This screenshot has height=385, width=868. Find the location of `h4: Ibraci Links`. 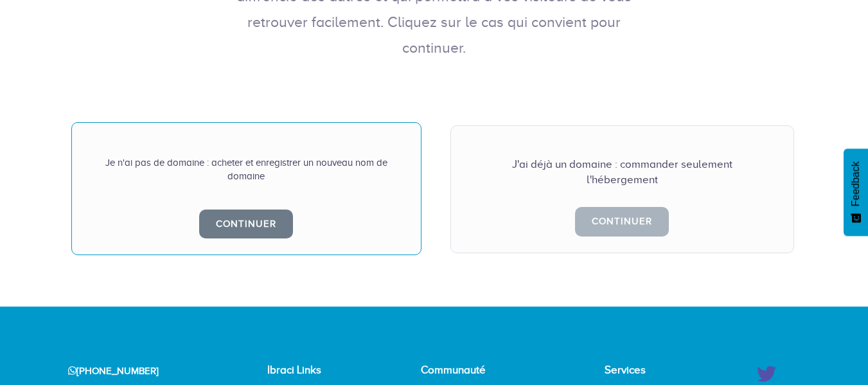

h4: Ibraci Links is located at coordinates (309, 370).